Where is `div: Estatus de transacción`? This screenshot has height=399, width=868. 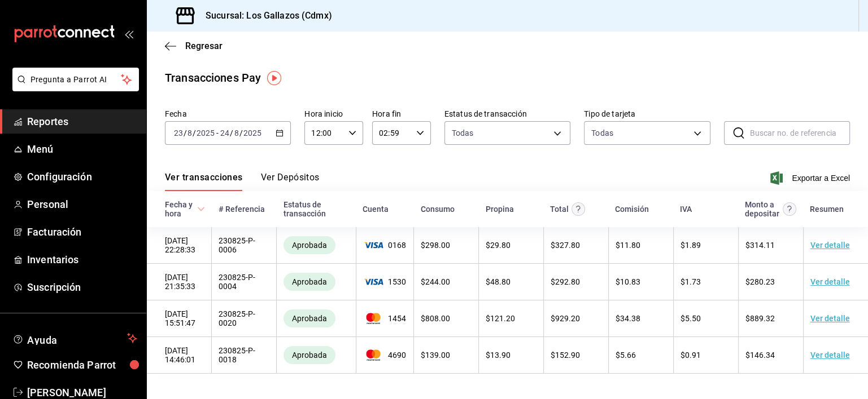 div: Estatus de transacción is located at coordinates (316, 209).